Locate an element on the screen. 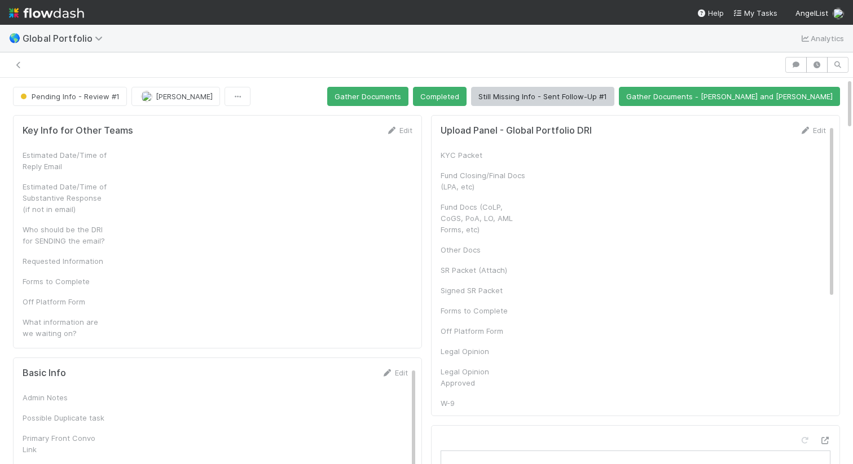  div: Estimated Date/Time of Substantive Response (if not in email) is located at coordinates (65, 198).